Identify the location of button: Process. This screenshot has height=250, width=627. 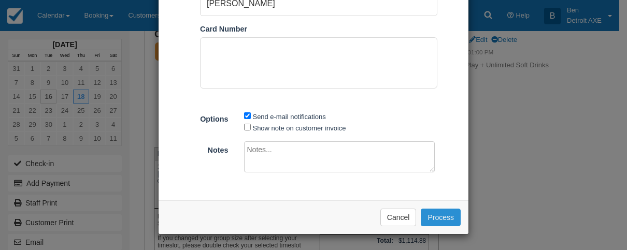
(440, 218).